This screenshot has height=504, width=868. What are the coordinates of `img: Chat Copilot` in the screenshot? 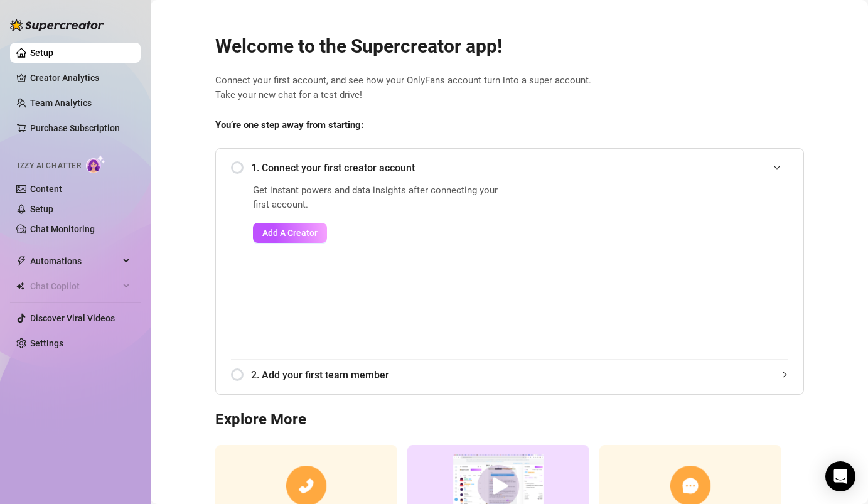 It's located at (20, 286).